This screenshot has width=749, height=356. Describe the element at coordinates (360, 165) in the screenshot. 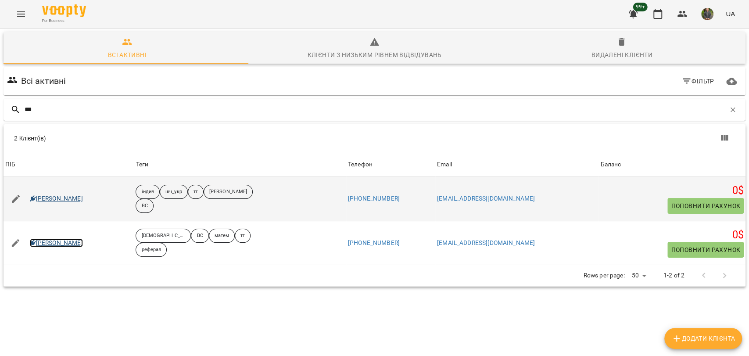

I see `div: Телефон` at that location.